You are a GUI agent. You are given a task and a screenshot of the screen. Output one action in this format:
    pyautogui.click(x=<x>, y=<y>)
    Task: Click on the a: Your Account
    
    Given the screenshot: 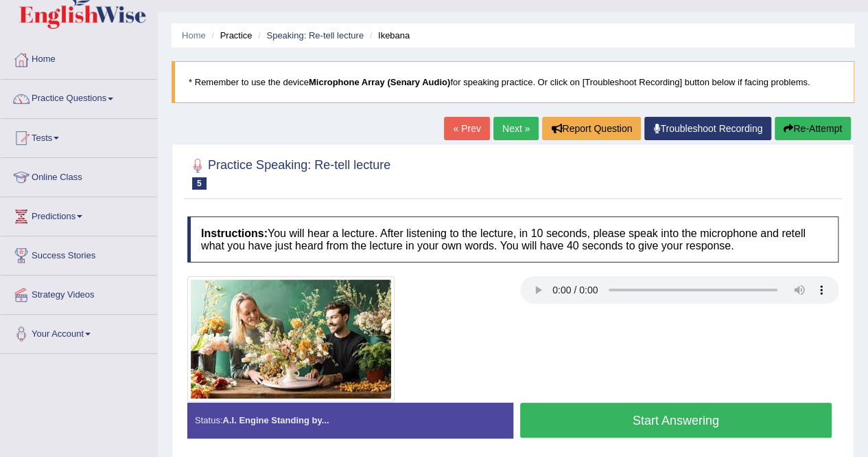 What is the action you would take?
    pyautogui.click(x=79, y=332)
    